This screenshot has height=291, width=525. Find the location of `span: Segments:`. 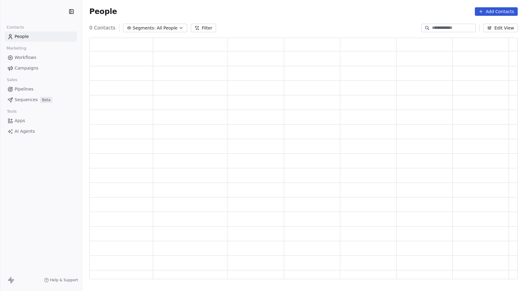

span: Segments: is located at coordinates (144, 28).